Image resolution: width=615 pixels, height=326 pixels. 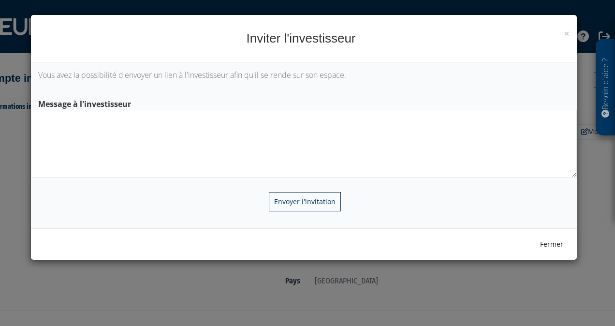 I want to click on p: Besoin d'aide ?, so click(x=605, y=88).